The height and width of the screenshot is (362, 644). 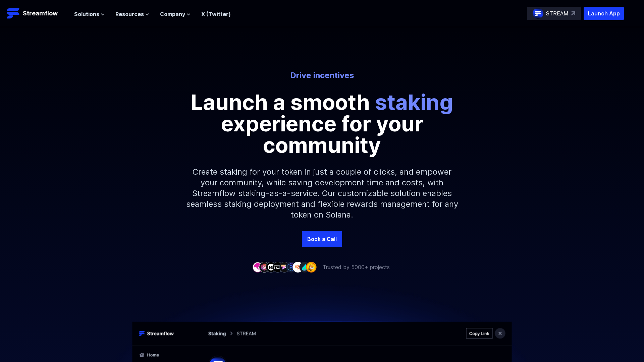 What do you see at coordinates (291, 267) in the screenshot?
I see `img: company-6` at bounding box center [291, 267].